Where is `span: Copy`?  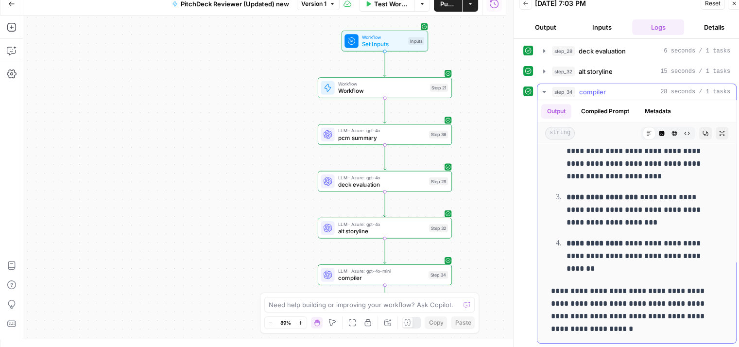 span: Copy is located at coordinates (436, 323).